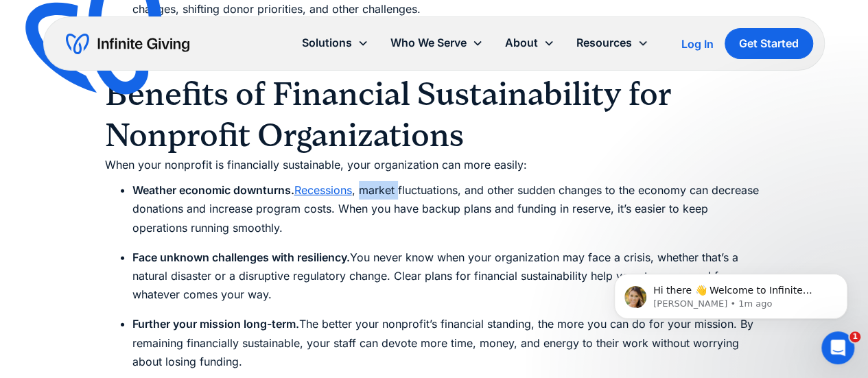 This screenshot has width=868, height=378. What do you see at coordinates (855, 337) in the screenshot?
I see `span: 1` at bounding box center [855, 337].